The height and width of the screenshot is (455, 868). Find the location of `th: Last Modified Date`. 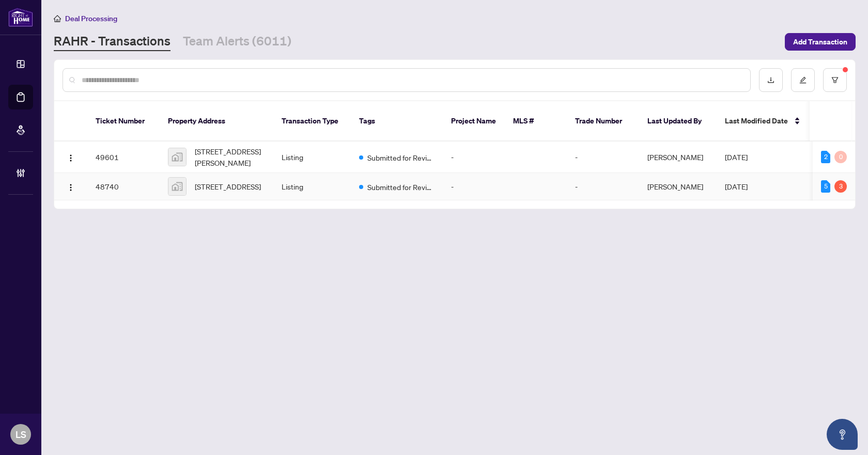

th: Last Modified Date is located at coordinates (763, 121).